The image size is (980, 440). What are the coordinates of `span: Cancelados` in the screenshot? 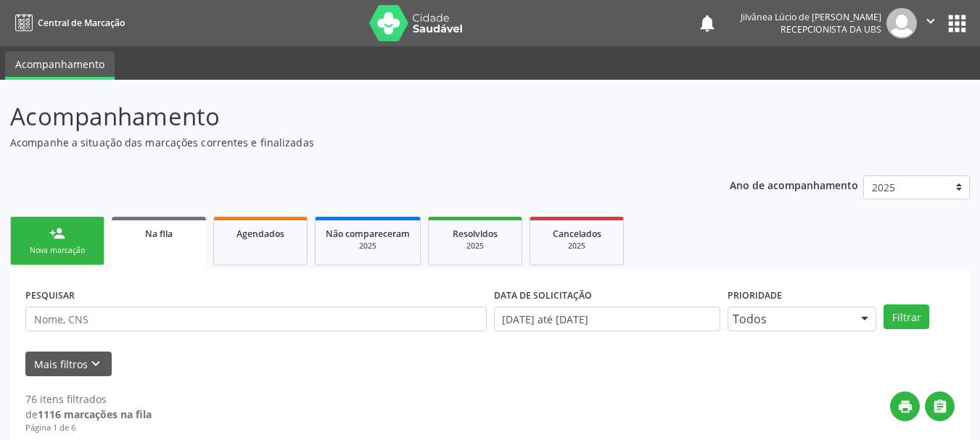 It's located at (576, 233).